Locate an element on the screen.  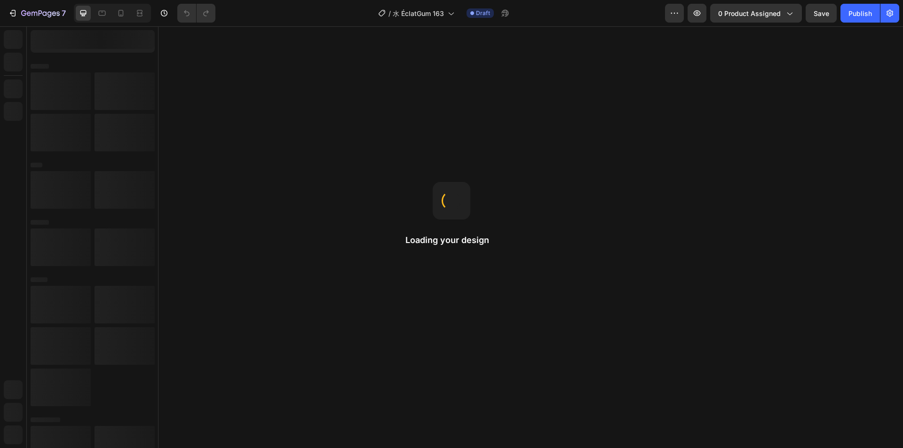
button: 7 is located at coordinates (37, 13).